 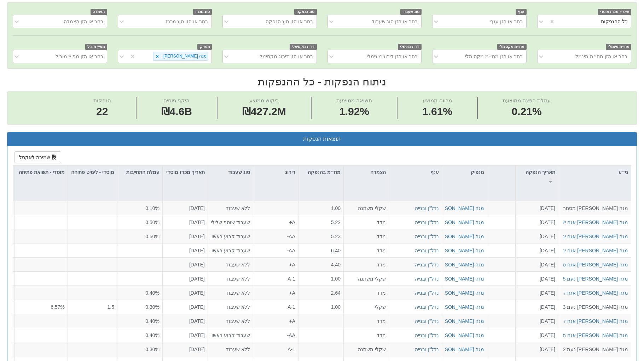 I want to click on div: סוג שעבוד, so click(x=230, y=172).